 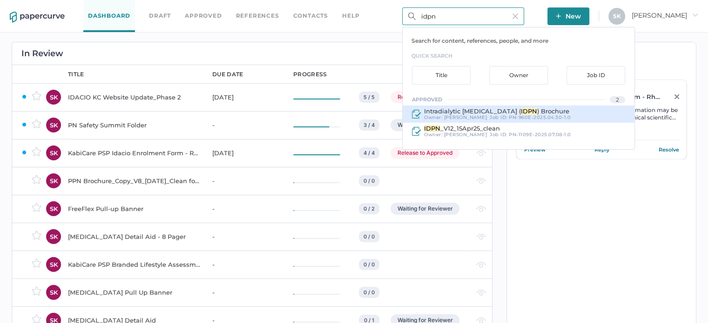 What do you see at coordinates (602, 150) in the screenshot?
I see `a: Reply` at bounding box center [602, 150].